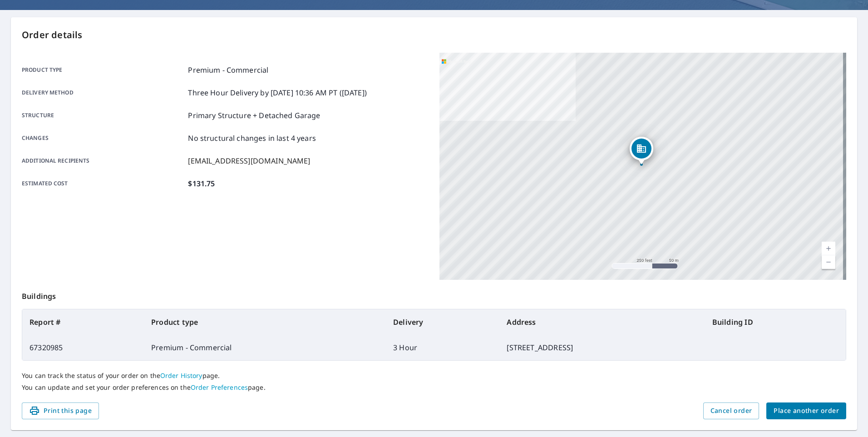 This screenshot has width=868, height=437. Describe the element at coordinates (103, 116) in the screenshot. I see `p: Structure` at that location.